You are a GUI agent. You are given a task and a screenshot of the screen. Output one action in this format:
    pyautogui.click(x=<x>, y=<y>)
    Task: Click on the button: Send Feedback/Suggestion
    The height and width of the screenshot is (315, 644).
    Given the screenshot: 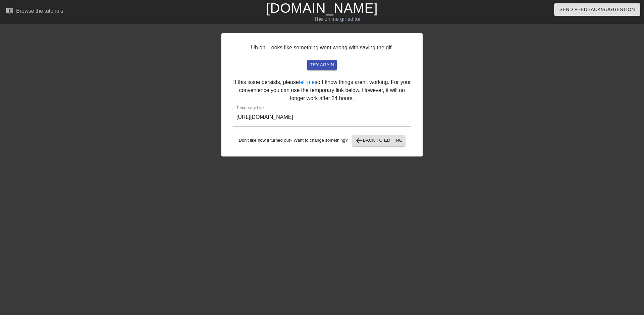 What is the action you would take?
    pyautogui.click(x=597, y=9)
    